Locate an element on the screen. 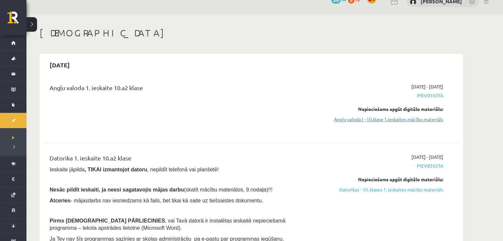  a: Rīgas 1. Tālmācības vidusskola is located at coordinates (17, 20).